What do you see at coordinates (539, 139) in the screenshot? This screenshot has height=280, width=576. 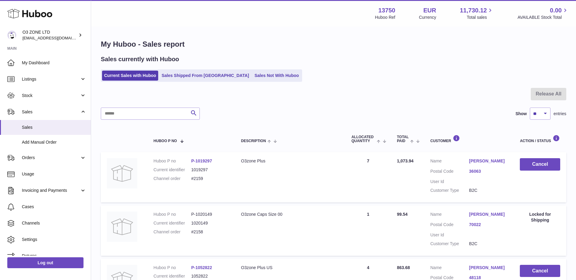 I see `div: Action / Status` at bounding box center [539, 139].